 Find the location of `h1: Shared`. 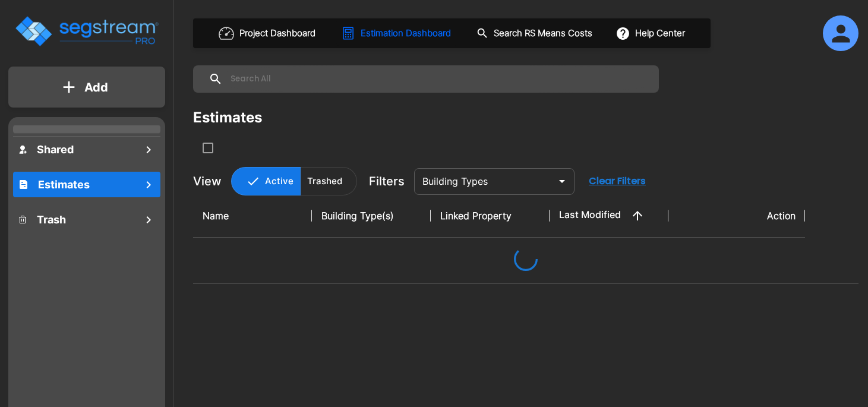

h1: Shared is located at coordinates (55, 149).